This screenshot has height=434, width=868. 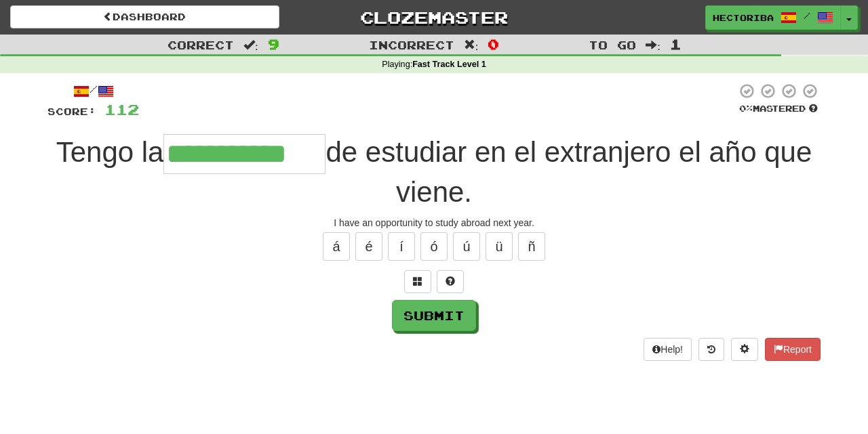 What do you see at coordinates (402, 246) in the screenshot?
I see `button: í` at bounding box center [402, 246].